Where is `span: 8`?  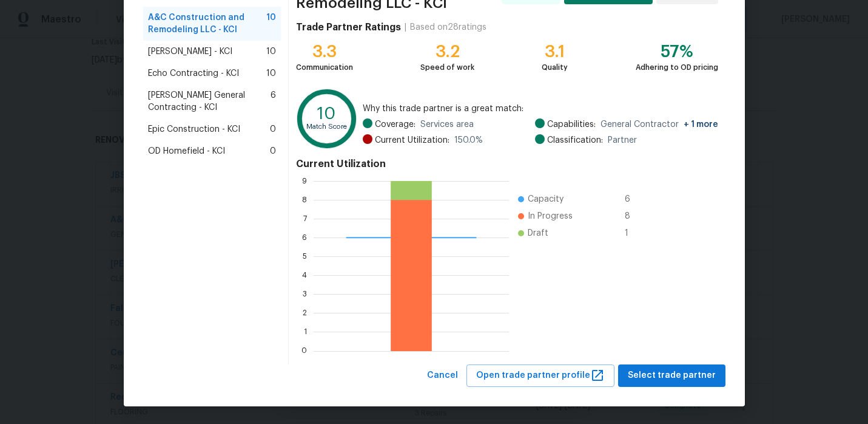
span: 8 is located at coordinates (635, 216).